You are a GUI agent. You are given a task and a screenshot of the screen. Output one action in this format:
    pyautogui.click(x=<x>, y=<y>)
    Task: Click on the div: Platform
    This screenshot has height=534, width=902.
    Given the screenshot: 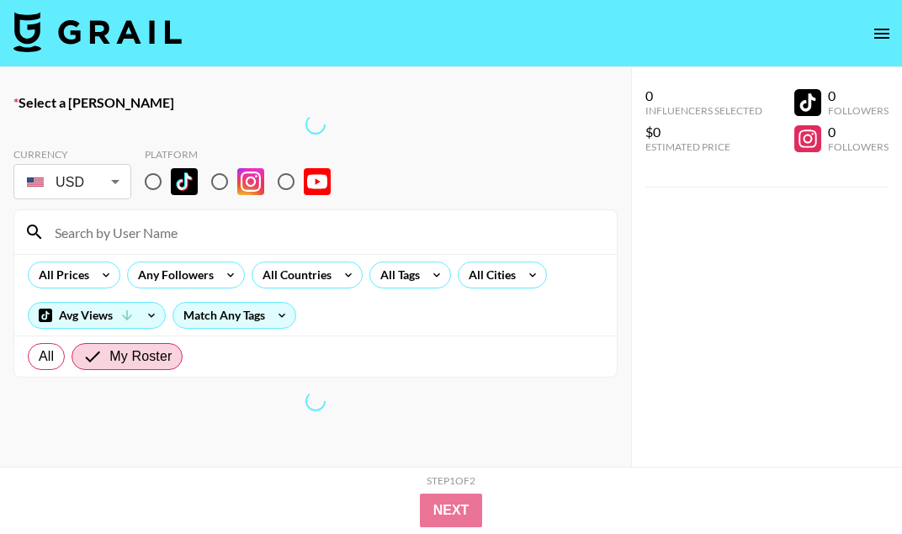 What is the action you would take?
    pyautogui.click(x=244, y=154)
    